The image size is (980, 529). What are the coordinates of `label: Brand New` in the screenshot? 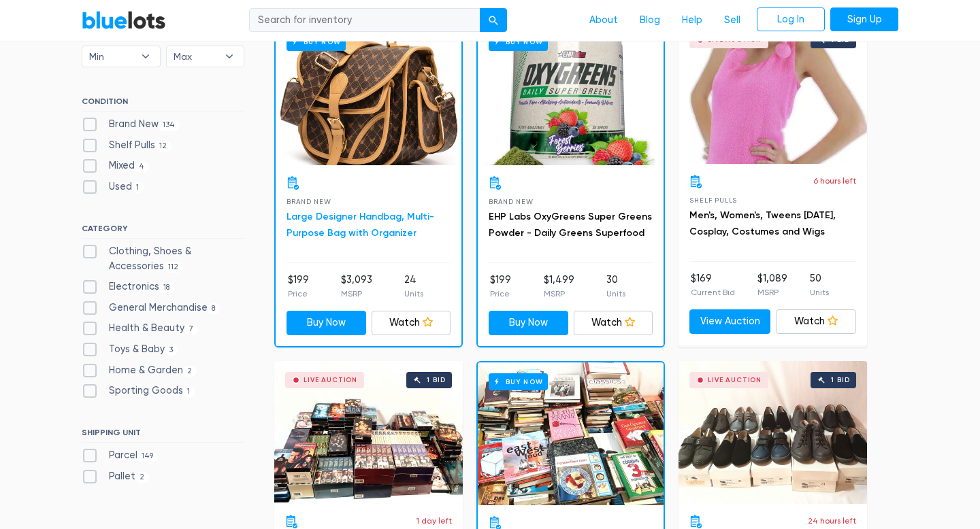 It's located at (131, 124).